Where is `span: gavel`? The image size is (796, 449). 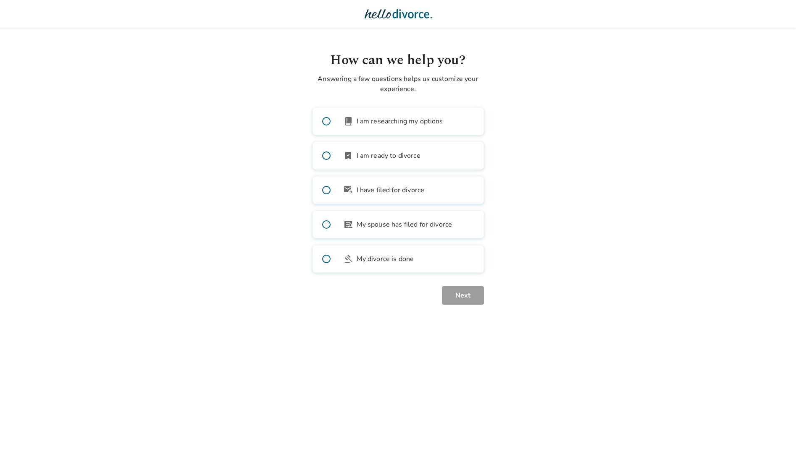 span: gavel is located at coordinates (348, 259).